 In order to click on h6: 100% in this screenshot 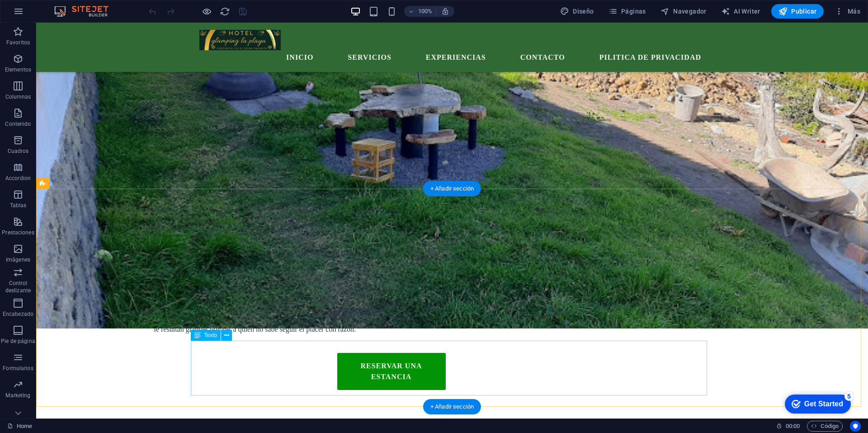, I will do `click(425, 11)`.